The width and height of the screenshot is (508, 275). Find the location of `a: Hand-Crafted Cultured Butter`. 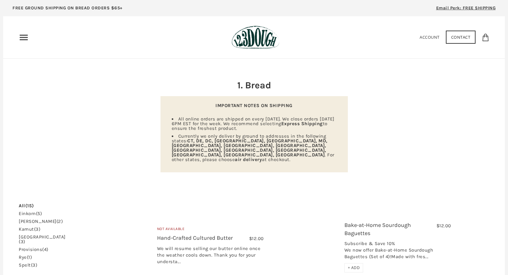

a: Hand-Crafted Cultured Butter is located at coordinates (195, 238).